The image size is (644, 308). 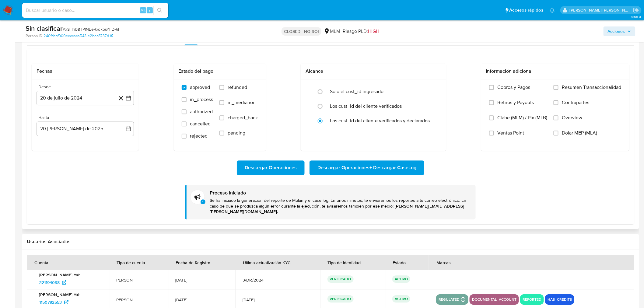 What do you see at coordinates (78, 36) in the screenshot?
I see `a: 240fdcbf000eeccaca5431e2bec8737d` at bounding box center [78, 36].